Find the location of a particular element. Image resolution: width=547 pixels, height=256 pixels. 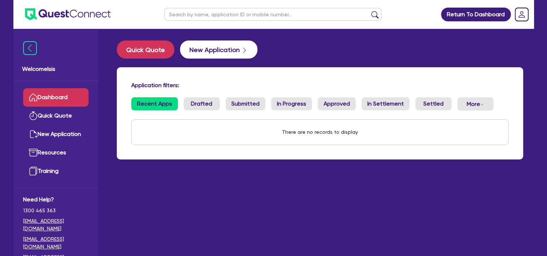

a: Training is located at coordinates (56, 171).